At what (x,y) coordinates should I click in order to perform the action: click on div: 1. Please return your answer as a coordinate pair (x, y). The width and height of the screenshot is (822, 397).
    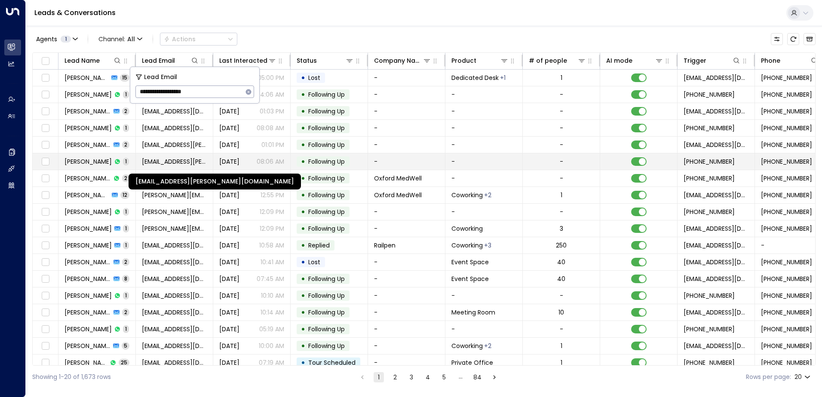
    Looking at the image, I should click on (562, 346).